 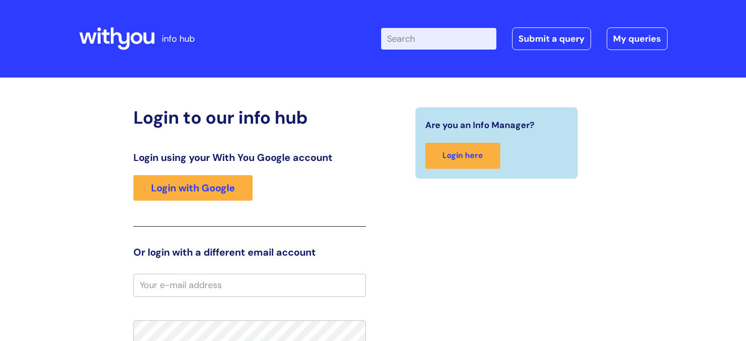 What do you see at coordinates (480, 125) in the screenshot?
I see `span: Are you an Info Manager?` at bounding box center [480, 125].